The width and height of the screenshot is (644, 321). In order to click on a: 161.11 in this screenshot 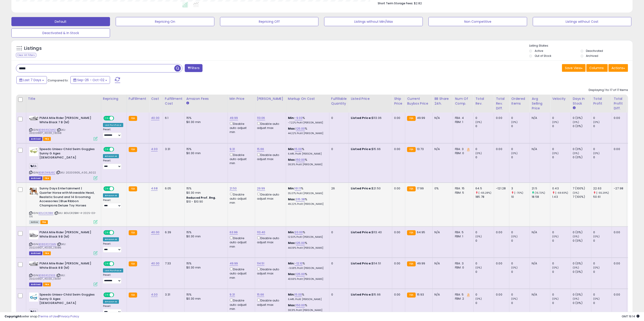, I will do `click(298, 188)`.